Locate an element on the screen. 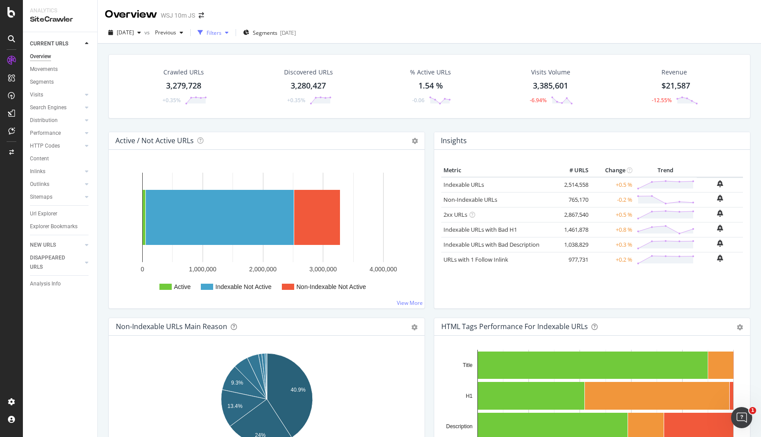  button: Previous is located at coordinates (169, 33).